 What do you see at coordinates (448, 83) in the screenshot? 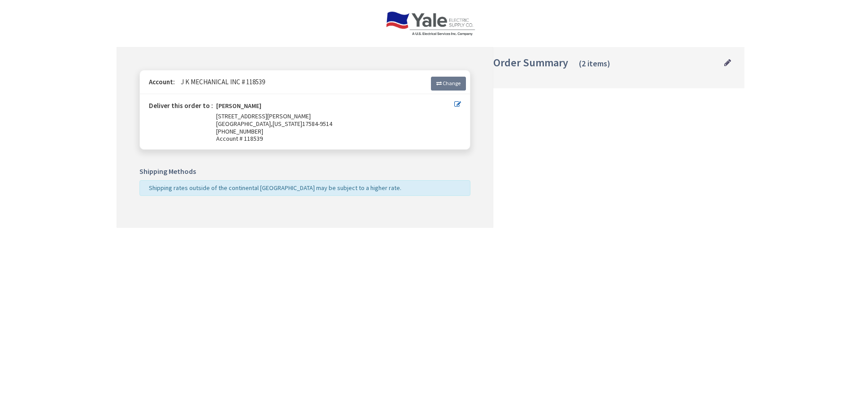
I see `a: Change` at bounding box center [448, 83].